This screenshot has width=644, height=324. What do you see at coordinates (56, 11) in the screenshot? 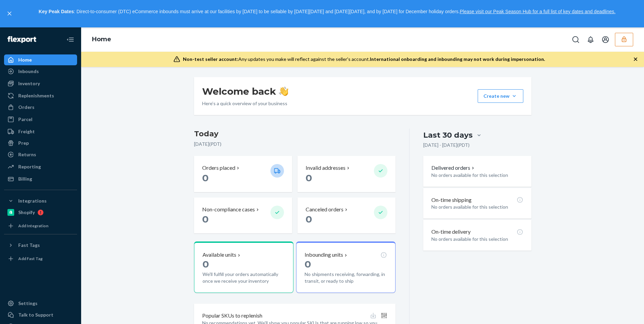
I see `strong: Key Peak Dates` at bounding box center [56, 11].